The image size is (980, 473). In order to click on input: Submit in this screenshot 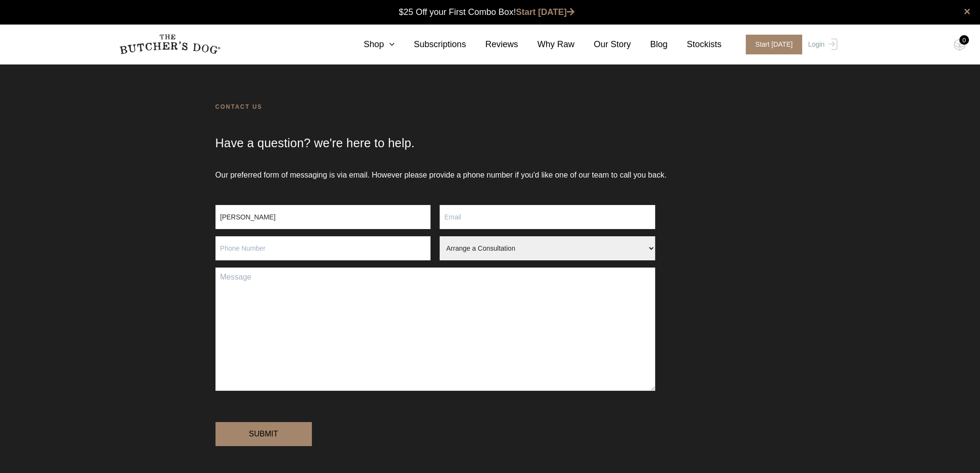, I will do `click(263, 435)`.